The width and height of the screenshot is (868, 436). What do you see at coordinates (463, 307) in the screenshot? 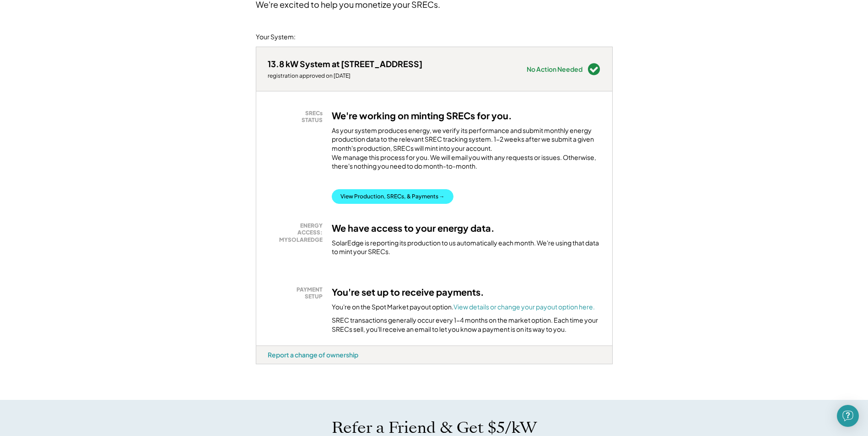
I see `div: You're on the Spot Market payout option.` at bounding box center [463, 307].